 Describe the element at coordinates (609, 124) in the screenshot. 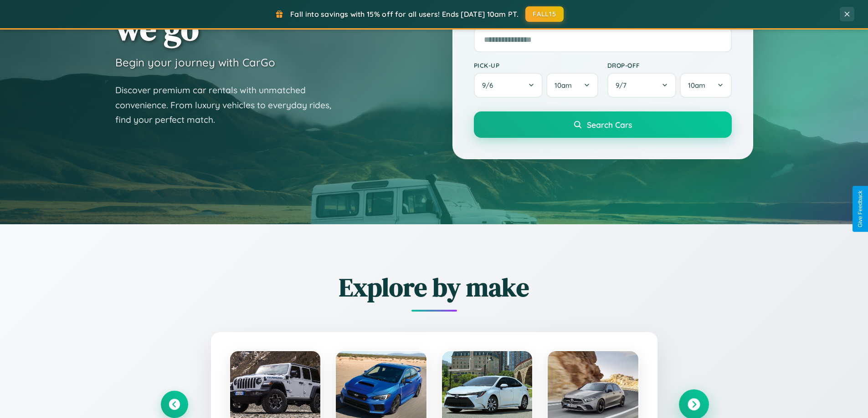

I see `span: Search Cars` at that location.